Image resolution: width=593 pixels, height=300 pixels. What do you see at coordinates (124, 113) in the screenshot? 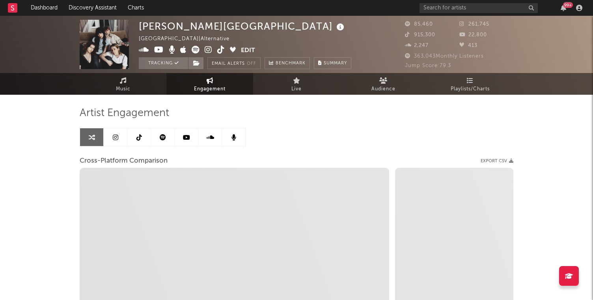
I see `span: Artist Engagement` at bounding box center [124, 113].